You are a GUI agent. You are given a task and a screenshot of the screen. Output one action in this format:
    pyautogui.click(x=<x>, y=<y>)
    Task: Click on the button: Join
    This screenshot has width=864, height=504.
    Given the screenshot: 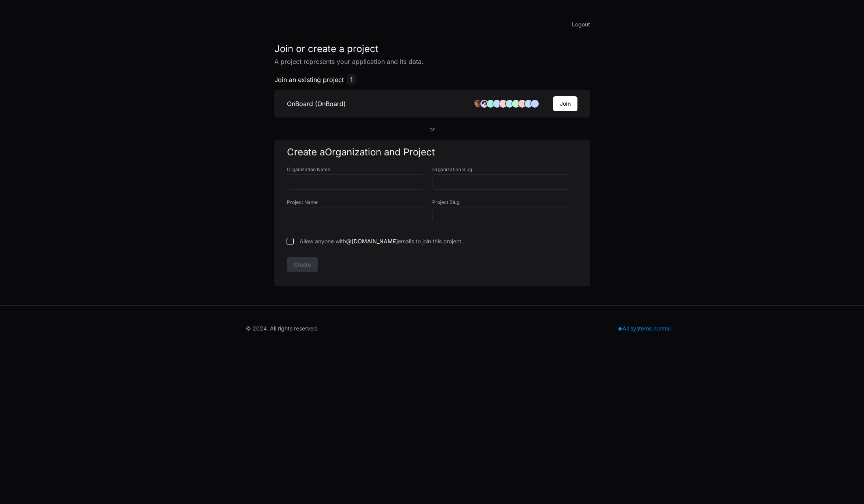 What is the action you would take?
    pyautogui.click(x=565, y=104)
    